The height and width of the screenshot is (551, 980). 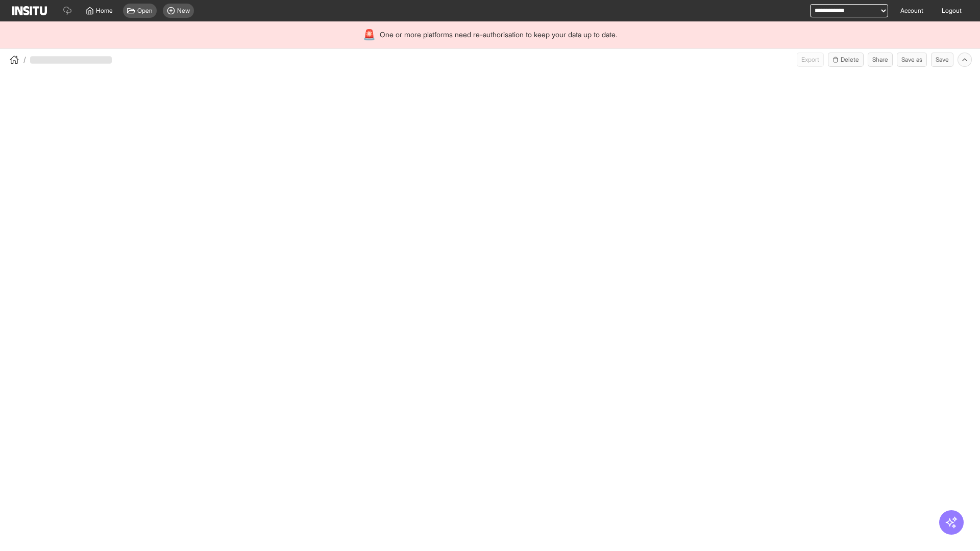 I want to click on button: Save, so click(x=942, y=59).